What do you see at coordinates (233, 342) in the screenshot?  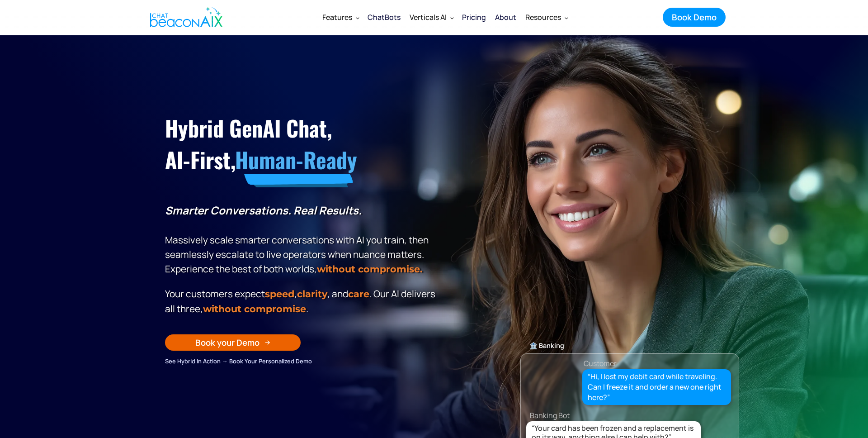 I see `a: Book your Demo` at bounding box center [233, 342].